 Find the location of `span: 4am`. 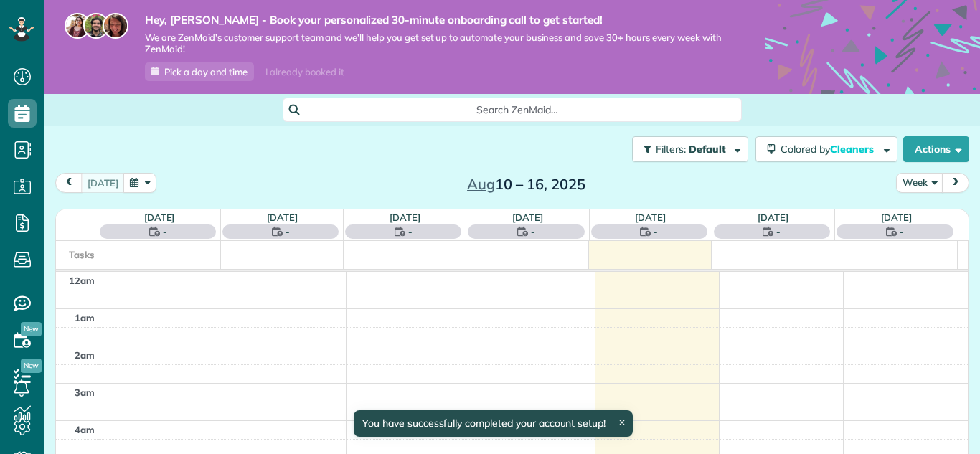

span: 4am is located at coordinates (84, 430).